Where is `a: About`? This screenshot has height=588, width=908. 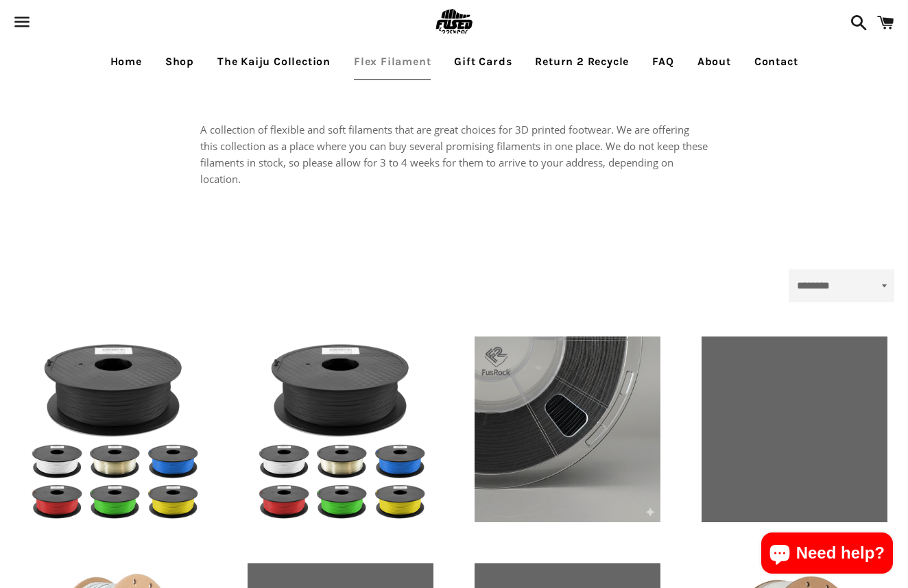 a: About is located at coordinates (713, 62).